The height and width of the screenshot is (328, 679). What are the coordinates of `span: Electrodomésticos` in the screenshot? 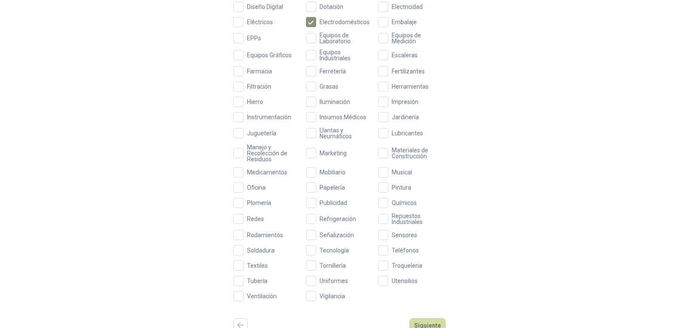 It's located at (344, 22).